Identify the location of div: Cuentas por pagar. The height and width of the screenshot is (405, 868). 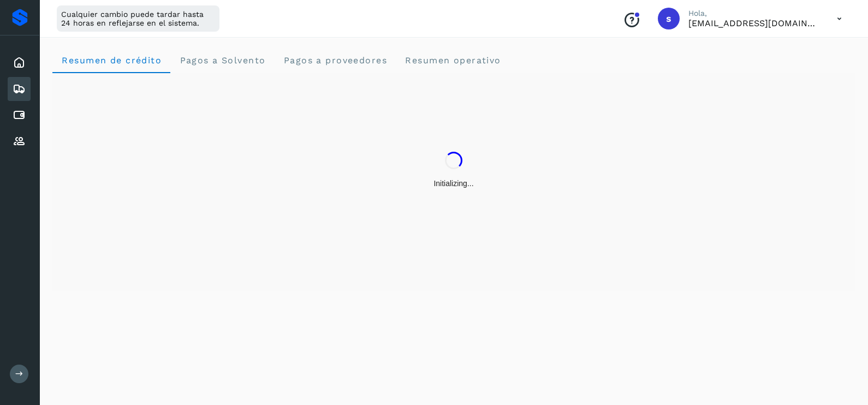
(19, 115).